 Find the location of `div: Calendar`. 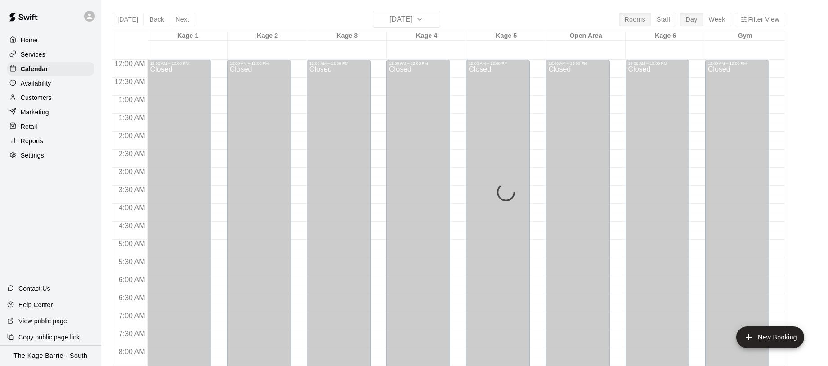

div: Calendar is located at coordinates (50, 69).